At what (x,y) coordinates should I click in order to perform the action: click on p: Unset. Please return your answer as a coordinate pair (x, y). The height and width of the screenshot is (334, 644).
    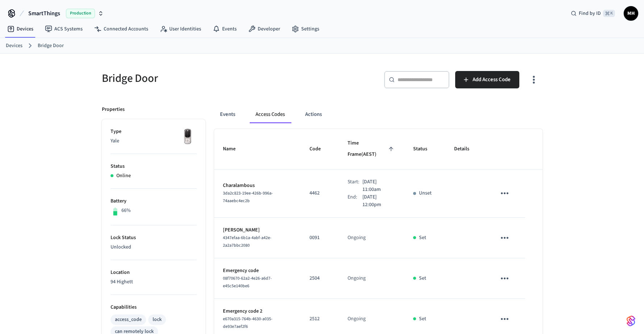
    Looking at the image, I should click on (425, 193).